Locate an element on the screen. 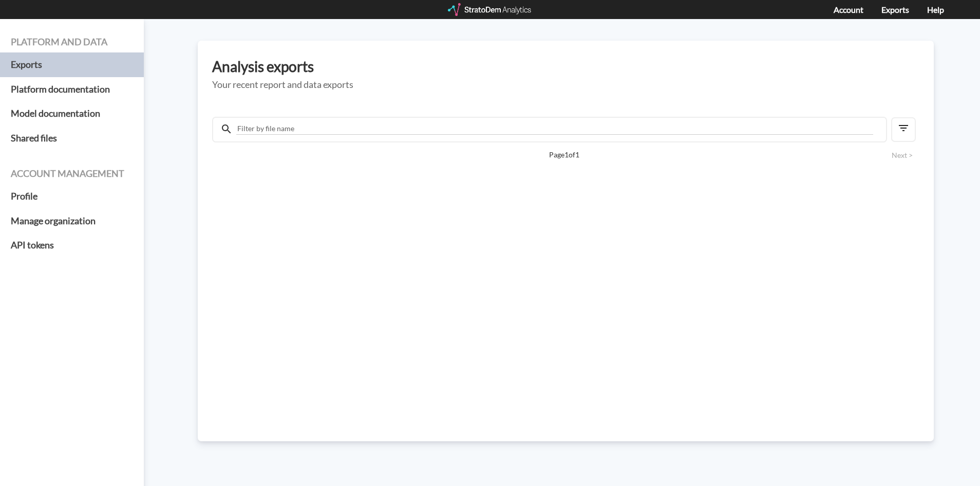 The image size is (980, 486). a: Profile is located at coordinates (72, 197).